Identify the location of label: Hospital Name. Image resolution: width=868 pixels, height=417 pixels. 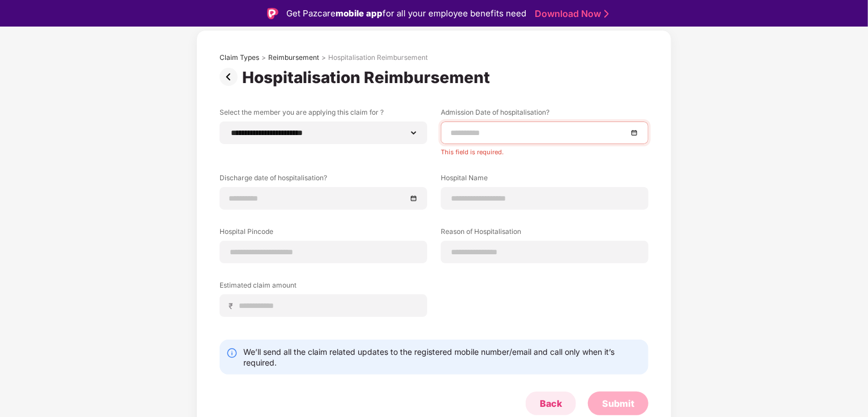
(544, 180).